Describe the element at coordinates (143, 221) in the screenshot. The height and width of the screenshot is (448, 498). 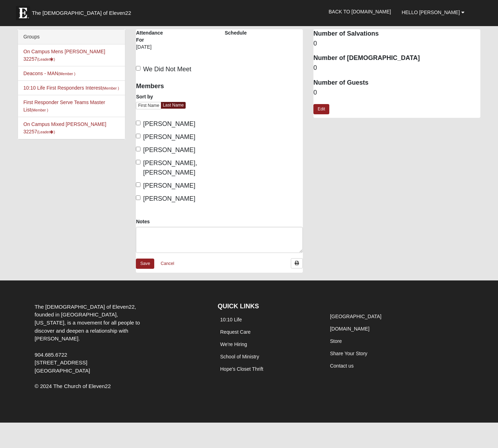
I see `label: Notes` at that location.